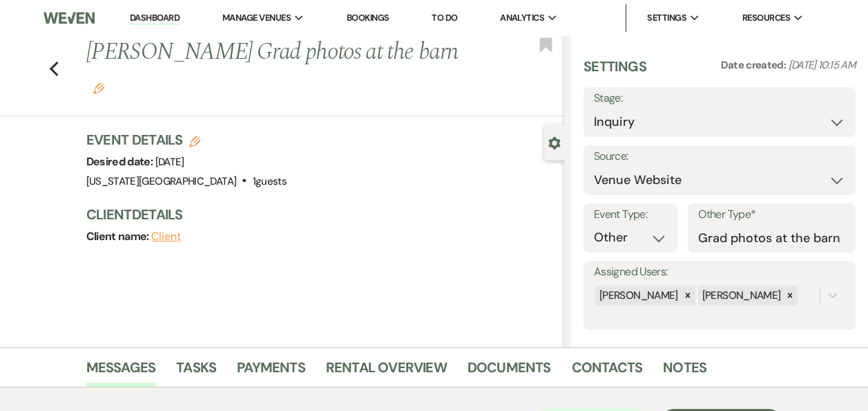 The height and width of the screenshot is (411, 868). I want to click on h3: Client Details, so click(319, 214).